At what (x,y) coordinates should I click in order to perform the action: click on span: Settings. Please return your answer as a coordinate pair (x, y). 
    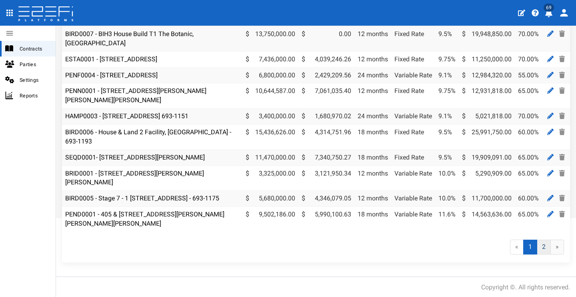
    Looking at the image, I should click on (34, 80).